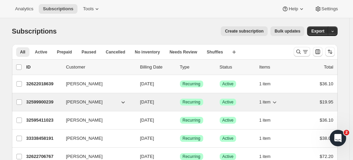  I want to click on span: Export, so click(317, 31).